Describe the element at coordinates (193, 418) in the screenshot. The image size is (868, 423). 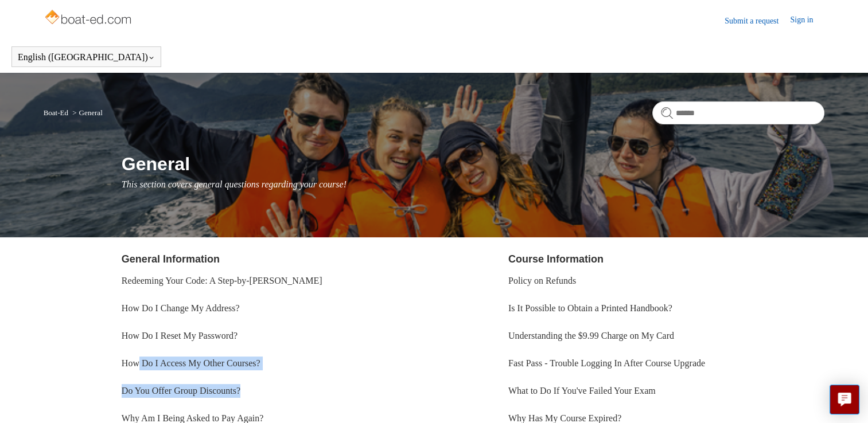
I see `a: Why Am I Being Asked to Pay Again?` at that location.